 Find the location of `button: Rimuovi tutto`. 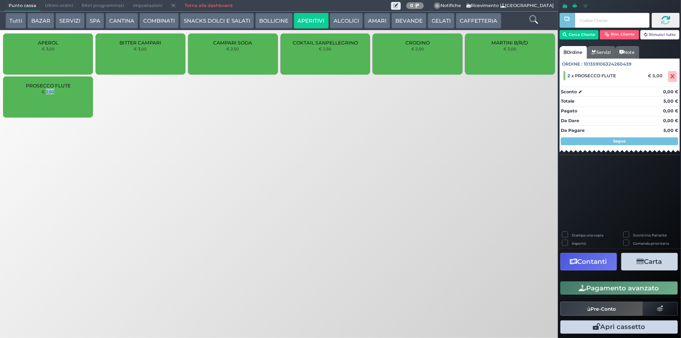

button: Rimuovi tutto is located at coordinates (660, 35).